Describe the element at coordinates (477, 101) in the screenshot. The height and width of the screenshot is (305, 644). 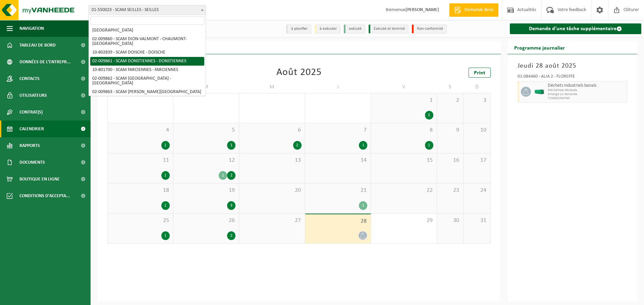
I see `span: 3` at that location.